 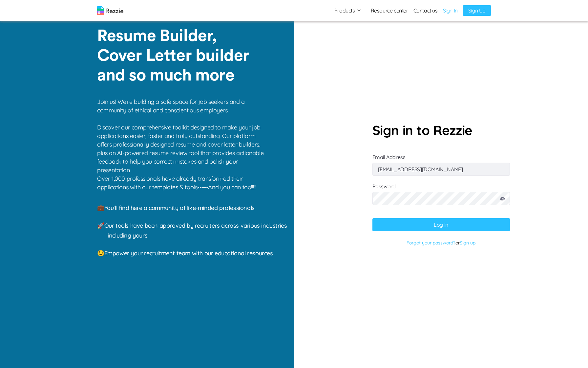 I want to click on img: logo, so click(x=110, y=11).